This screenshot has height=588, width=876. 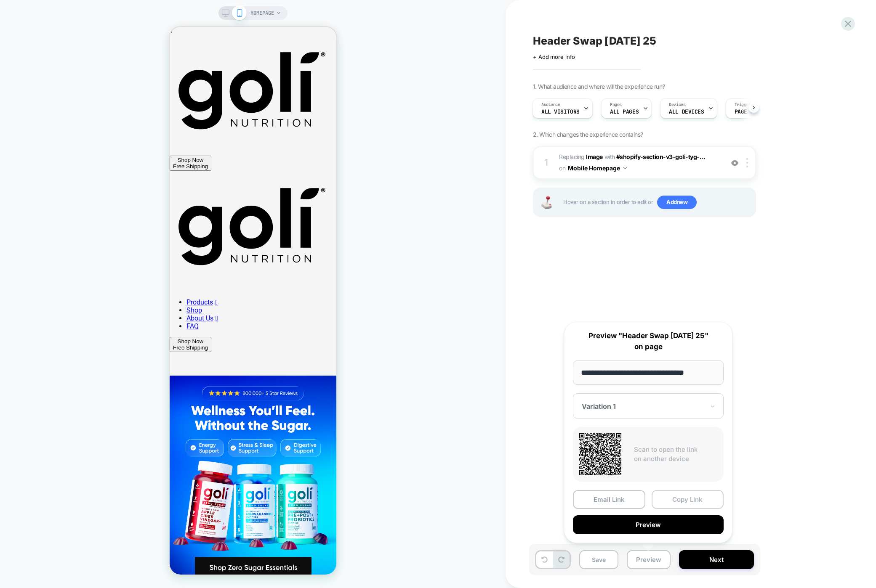 What do you see at coordinates (547, 163) in the screenshot?
I see `div: 1` at bounding box center [547, 163].